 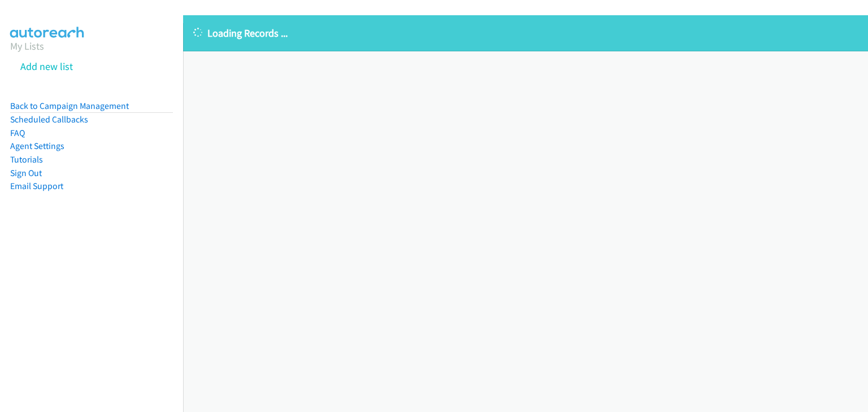 What do you see at coordinates (26, 173) in the screenshot?
I see `a: Sign Out` at bounding box center [26, 173].